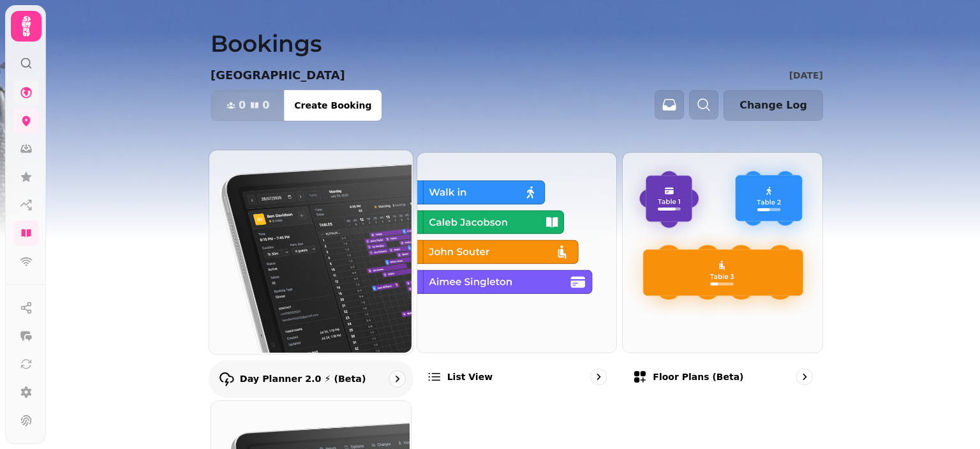 The image size is (980, 449). I want to click on a: Day Planner 2.0 ⚡ (Beta)Day Planner 2.0 ⚡ (Beta), so click(311, 273).